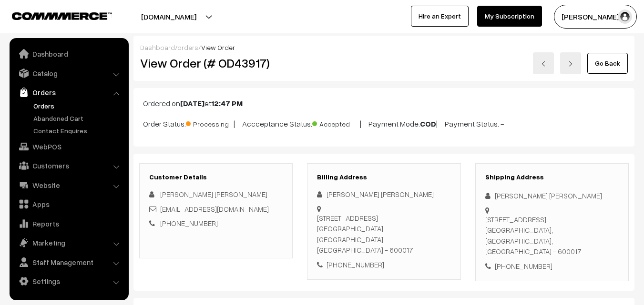  I want to click on span: View Order, so click(218, 47).